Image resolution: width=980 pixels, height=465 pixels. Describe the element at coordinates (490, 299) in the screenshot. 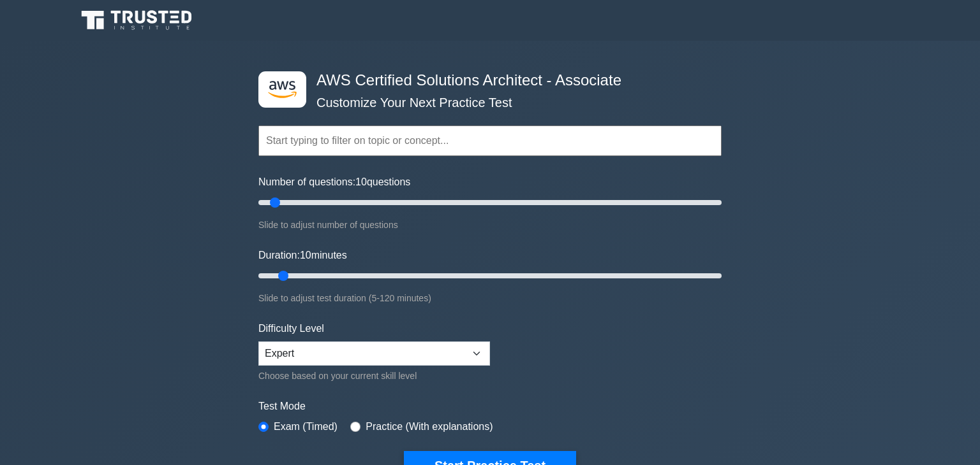

I see `div: Slide to adjust test duration (5-120 minutes)` at that location.